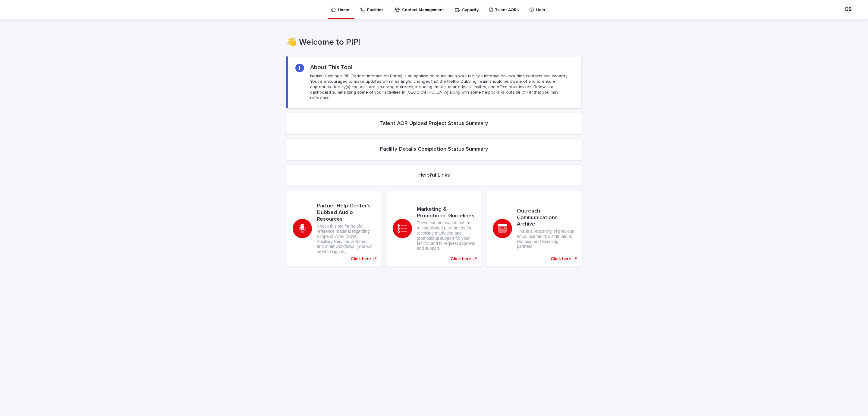  What do you see at coordinates (442, 87) in the screenshot?
I see `p: Netflix Dubbing's PIP (Partner Information Portal) is an application to maintain your facility's ...` at bounding box center [442, 87].